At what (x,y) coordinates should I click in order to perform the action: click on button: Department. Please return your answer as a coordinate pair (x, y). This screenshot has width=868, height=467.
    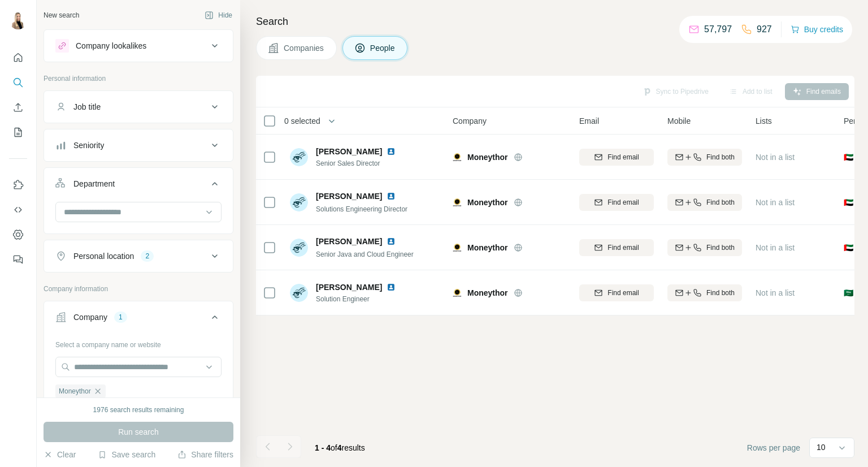
    Looking at the image, I should click on (139, 186).